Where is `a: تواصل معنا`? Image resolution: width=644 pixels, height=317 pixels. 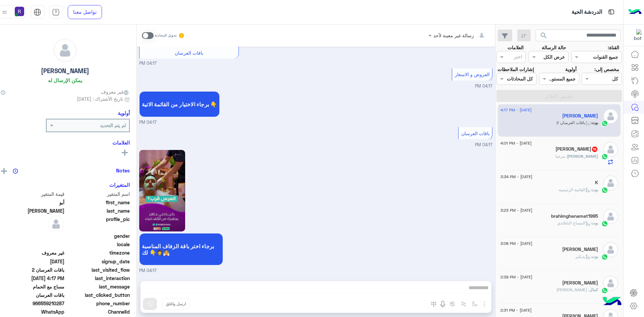
a: تواصل معنا is located at coordinates (85, 12).